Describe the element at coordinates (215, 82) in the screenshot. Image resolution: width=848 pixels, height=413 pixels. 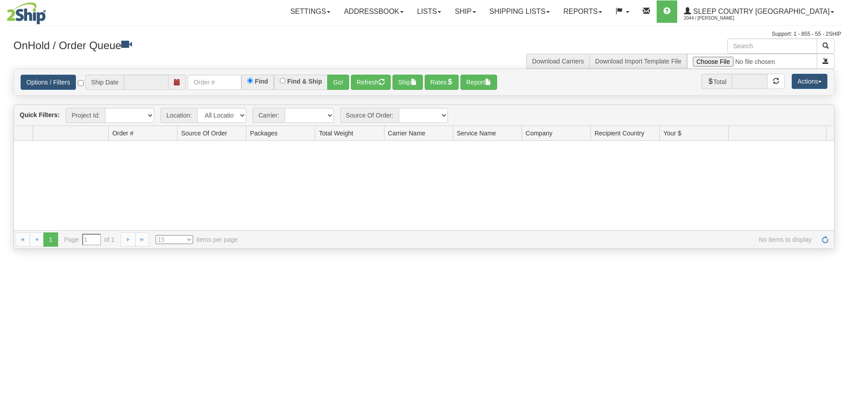
I see `input: Order #` at that location.